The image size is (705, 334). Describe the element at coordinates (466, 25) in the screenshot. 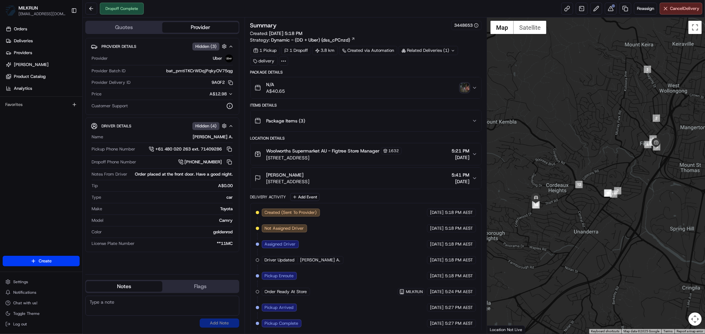

I see `button: 3448653` at that location.